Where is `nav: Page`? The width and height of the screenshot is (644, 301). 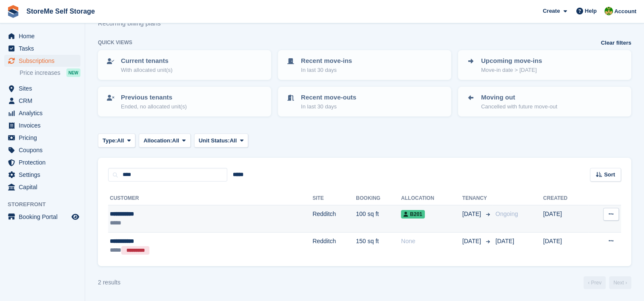 nav: Page is located at coordinates (608, 283).